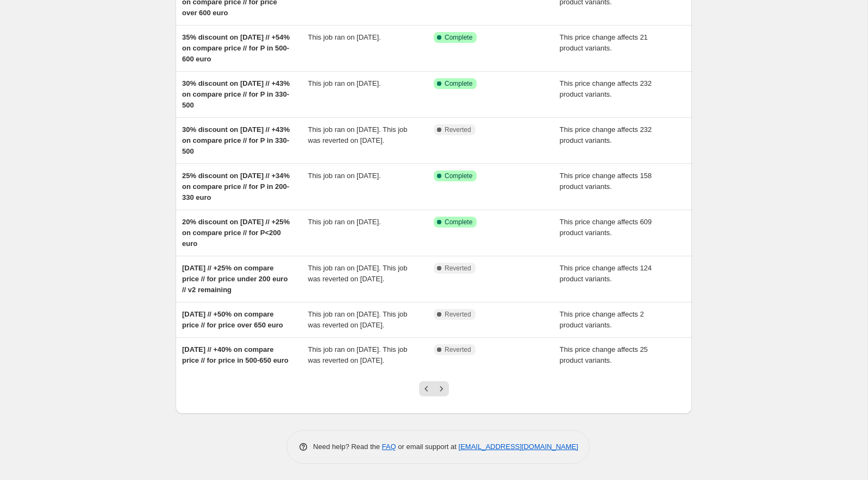  I want to click on span: Need help? Read the, so click(347, 446).